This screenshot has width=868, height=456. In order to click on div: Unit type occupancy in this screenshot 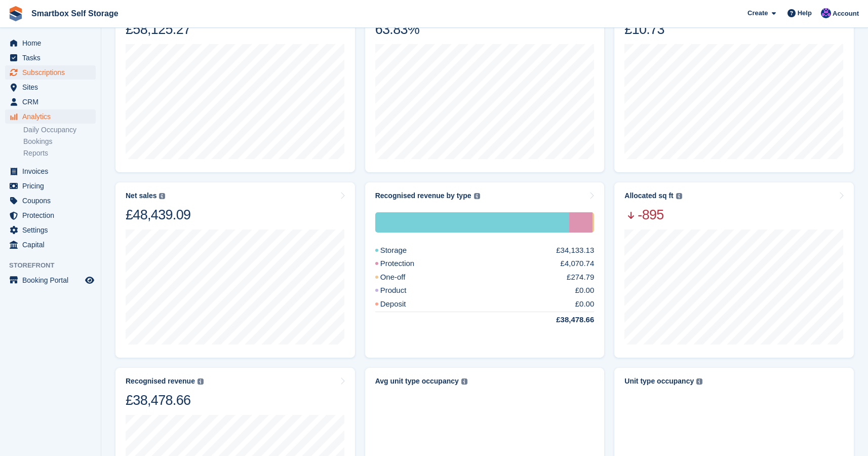, I will do `click(659, 381)`.